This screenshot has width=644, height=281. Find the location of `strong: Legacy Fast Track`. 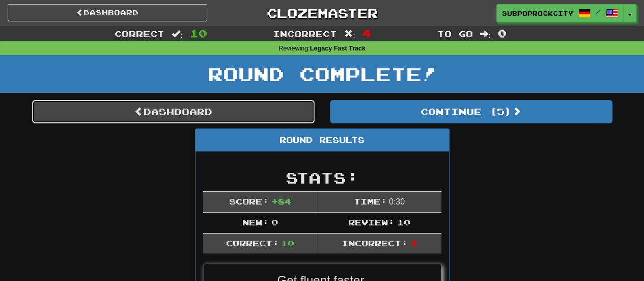

strong: Legacy Fast Track is located at coordinates (338, 49).